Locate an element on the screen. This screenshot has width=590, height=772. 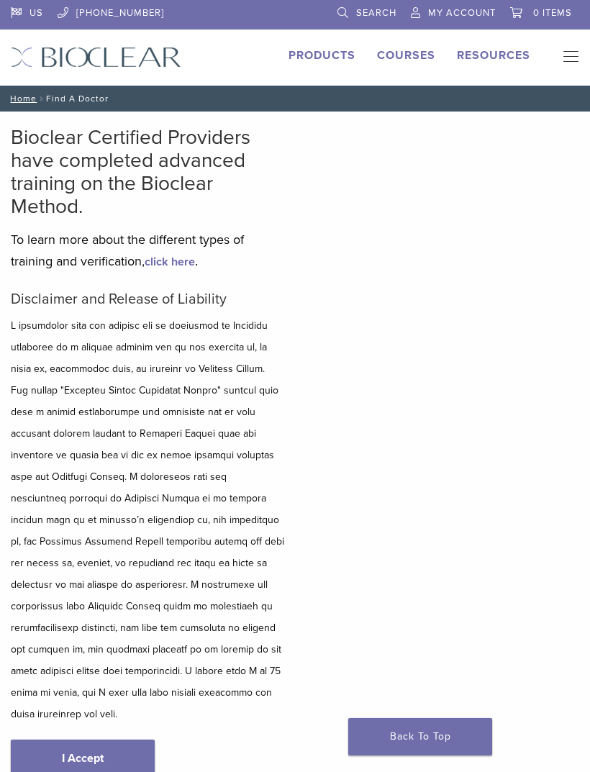
img: Bioclear is located at coordinates (96, 57).